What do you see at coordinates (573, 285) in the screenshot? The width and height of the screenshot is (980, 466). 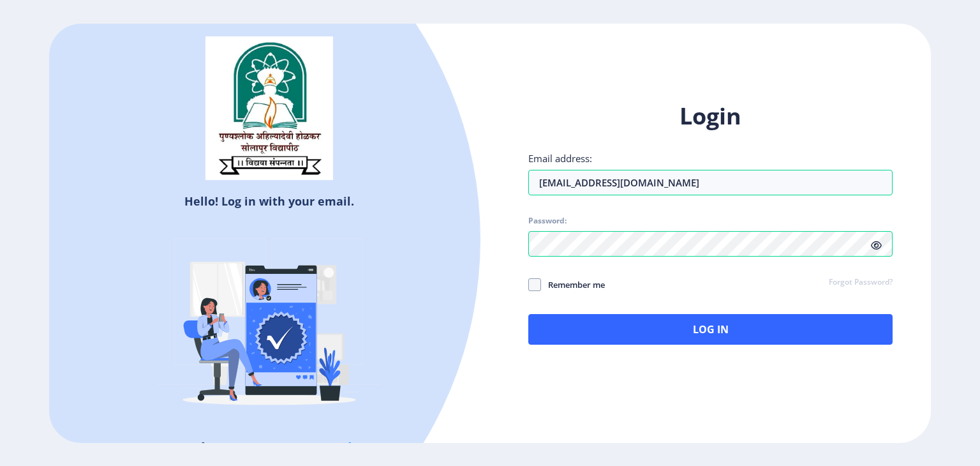 I see `span: Remember me` at bounding box center [573, 285].